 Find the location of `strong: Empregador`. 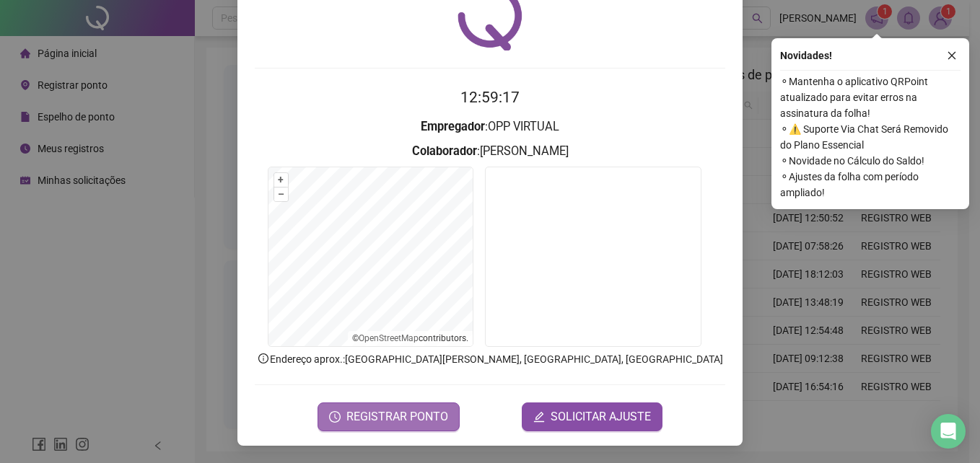

strong: Empregador is located at coordinates (452, 126).